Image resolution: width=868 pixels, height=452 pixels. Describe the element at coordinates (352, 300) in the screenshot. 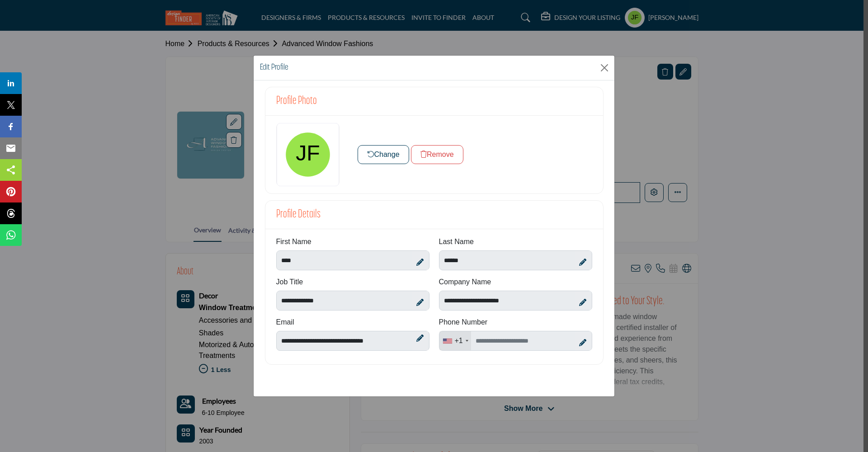

I see `input: Enter Job Title` at that location.